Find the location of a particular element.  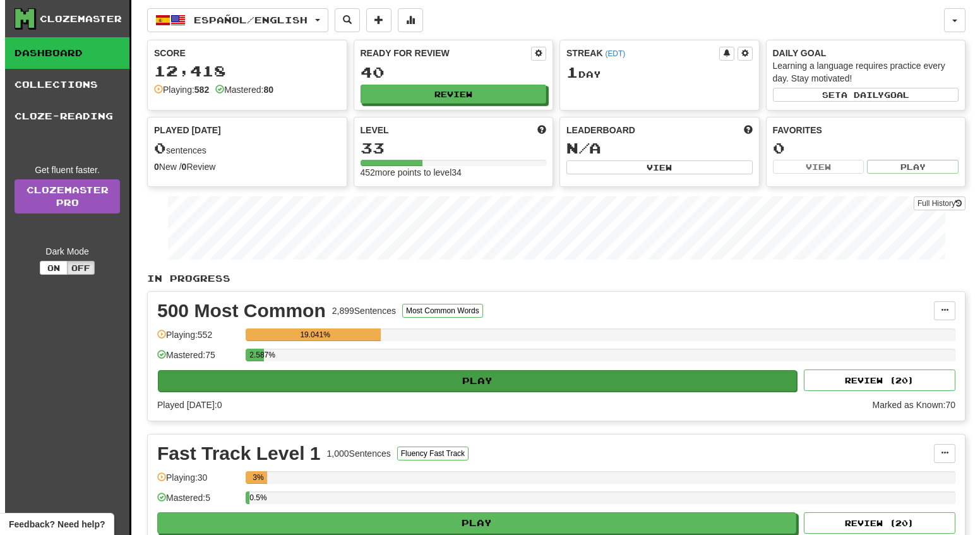

div: 0 is located at coordinates (866, 148).